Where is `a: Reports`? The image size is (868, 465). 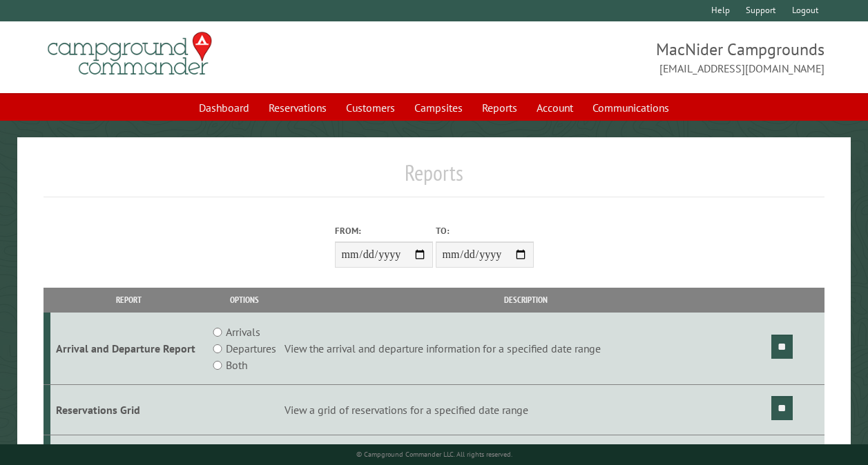
a: Reports is located at coordinates (499, 108).